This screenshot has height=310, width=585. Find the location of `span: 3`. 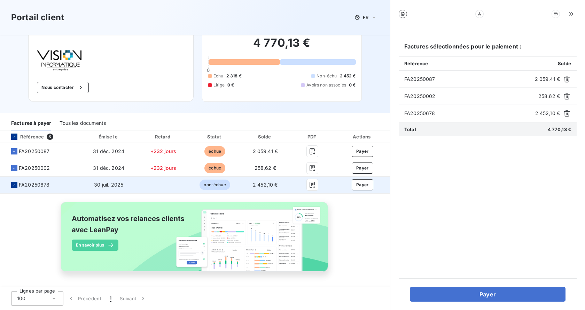

span: 3 is located at coordinates (50, 137).